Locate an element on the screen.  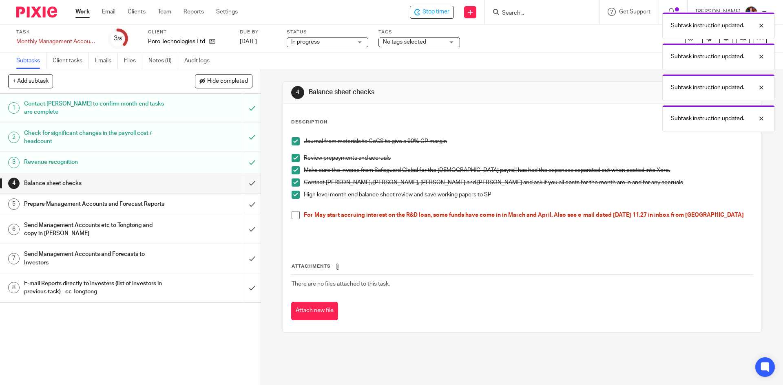
span: In progress is located at coordinates (305, 42).